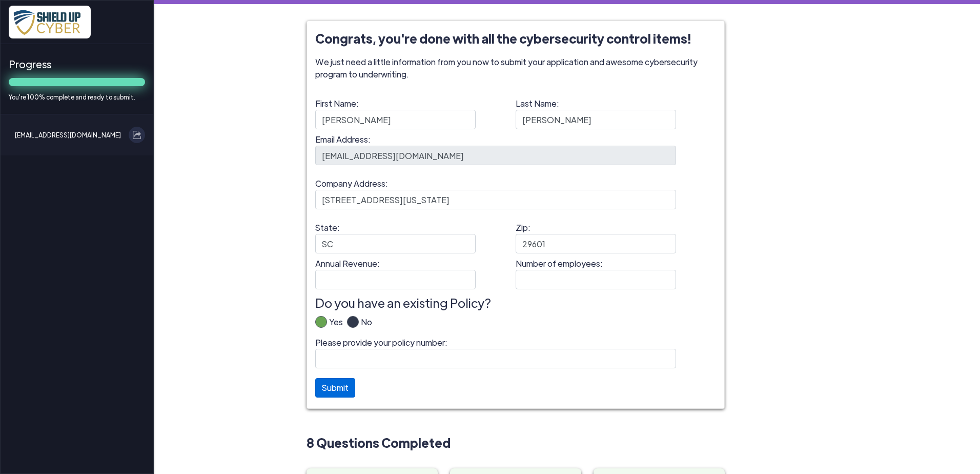 This screenshot has width=980, height=474. I want to click on label: State:, so click(395, 238).